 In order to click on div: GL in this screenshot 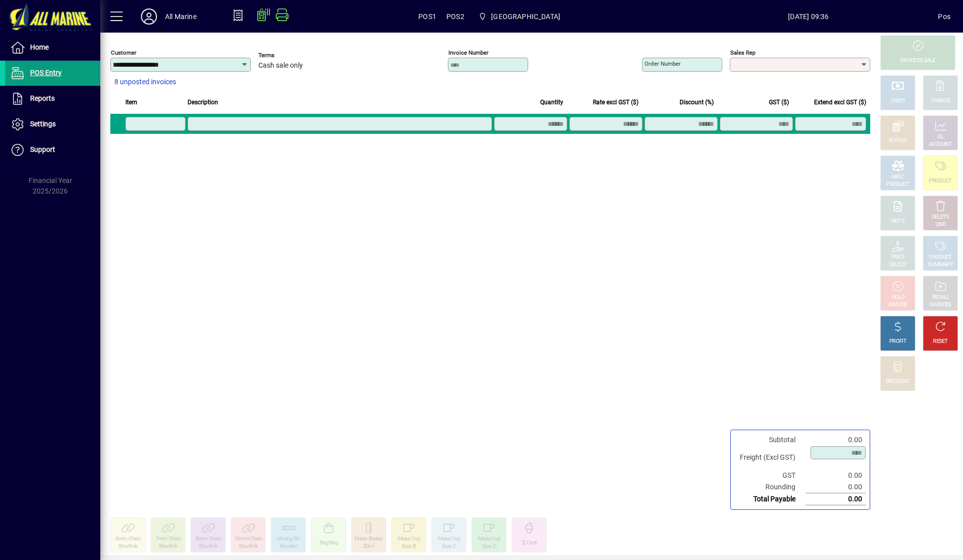, I will do `click(940, 137)`.